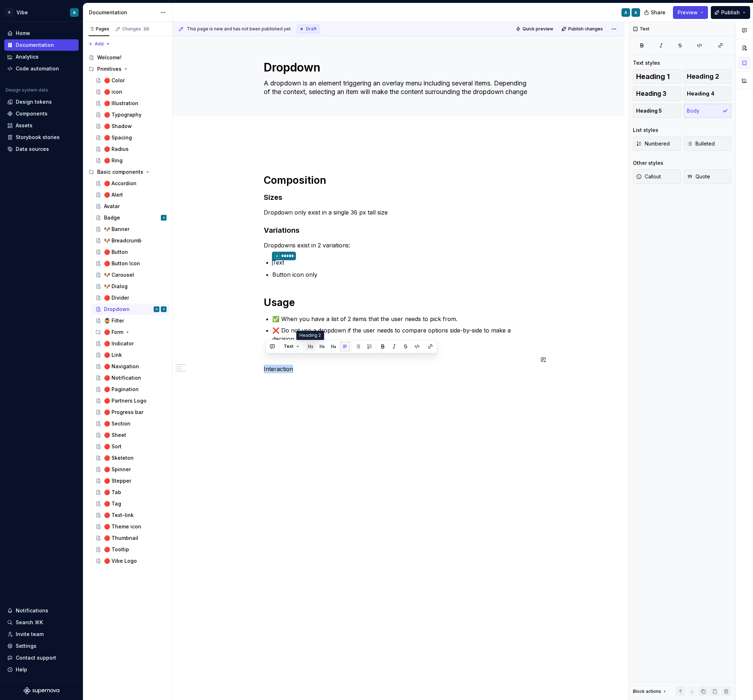 Image resolution: width=753 pixels, height=700 pixels. Describe the element at coordinates (119, 344) in the screenshot. I see `div: 🔴 Indicator` at that location.